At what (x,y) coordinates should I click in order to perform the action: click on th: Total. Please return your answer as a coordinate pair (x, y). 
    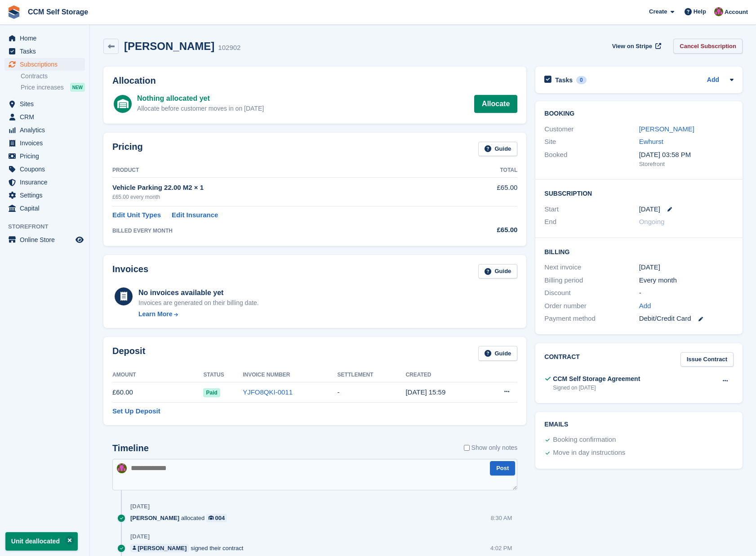
    Looking at the image, I should click on (484, 171).